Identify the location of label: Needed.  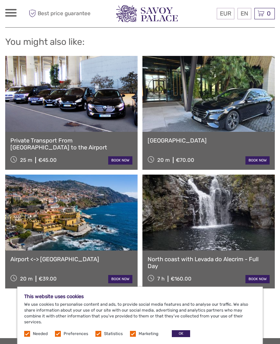
(40, 334).